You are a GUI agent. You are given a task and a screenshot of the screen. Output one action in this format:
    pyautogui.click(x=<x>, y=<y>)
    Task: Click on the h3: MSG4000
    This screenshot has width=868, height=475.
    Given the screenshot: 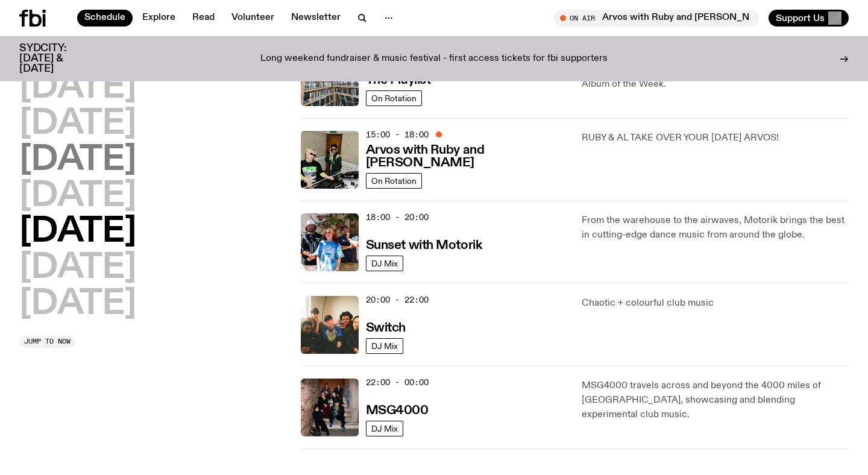 What is the action you would take?
    pyautogui.click(x=397, y=410)
    